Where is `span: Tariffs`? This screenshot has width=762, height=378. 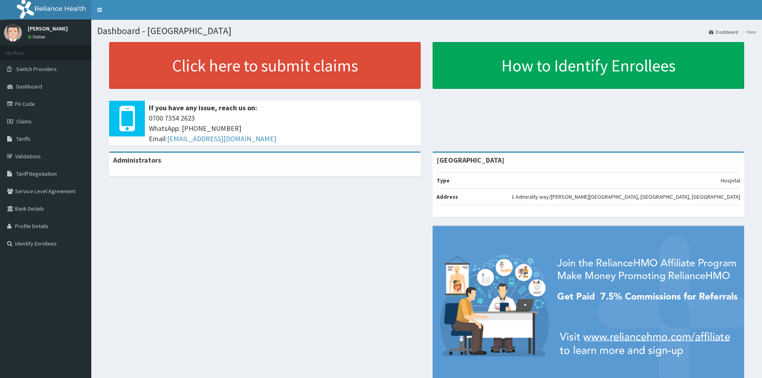
span: Tariffs is located at coordinates (23, 139).